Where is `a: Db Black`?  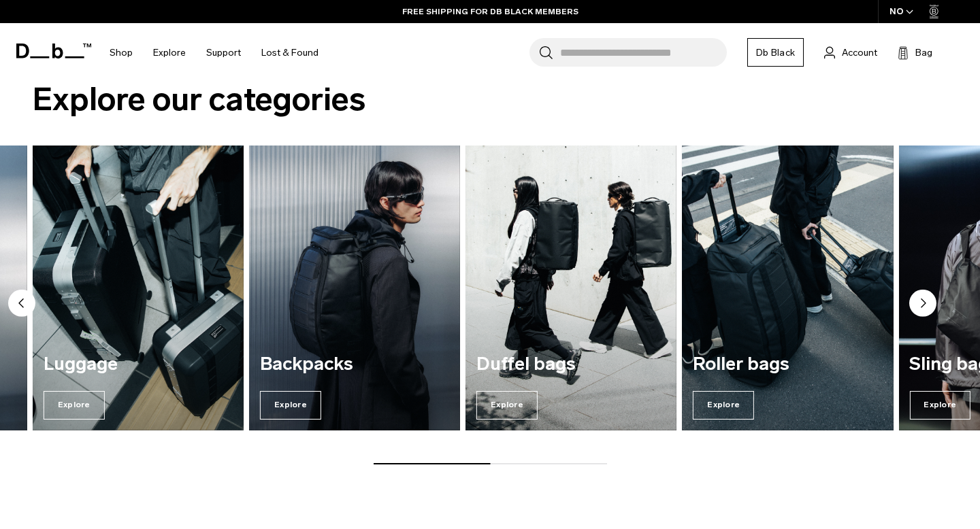 a: Db Black is located at coordinates (775, 53).